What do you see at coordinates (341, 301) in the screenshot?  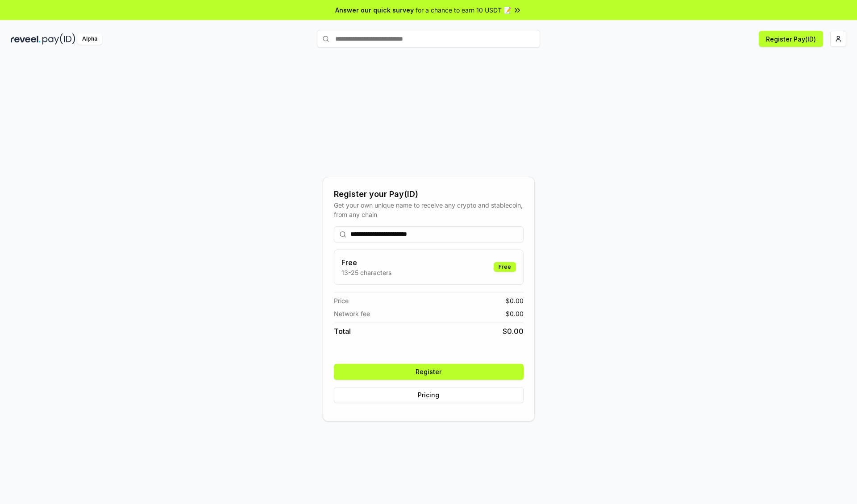 I see `span: Price` at bounding box center [341, 301].